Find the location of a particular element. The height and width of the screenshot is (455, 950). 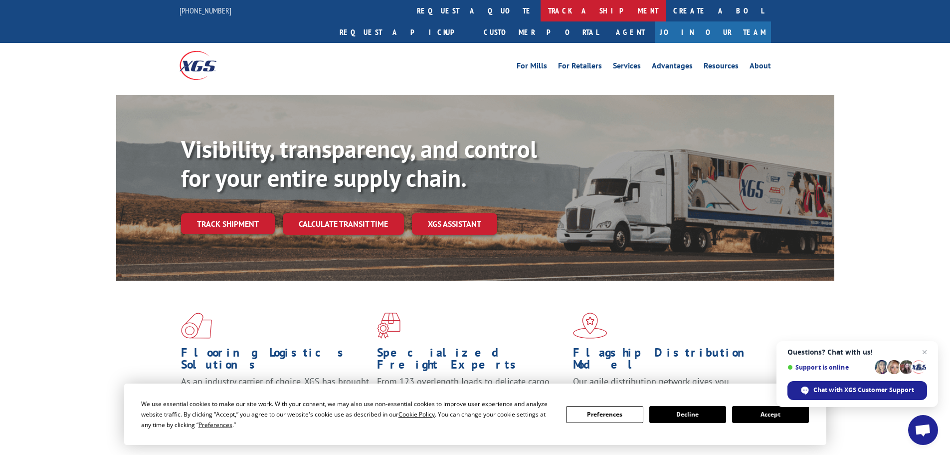

img: xgs-icon-total-supply-chain-intelligence-red is located at coordinates (197, 325).